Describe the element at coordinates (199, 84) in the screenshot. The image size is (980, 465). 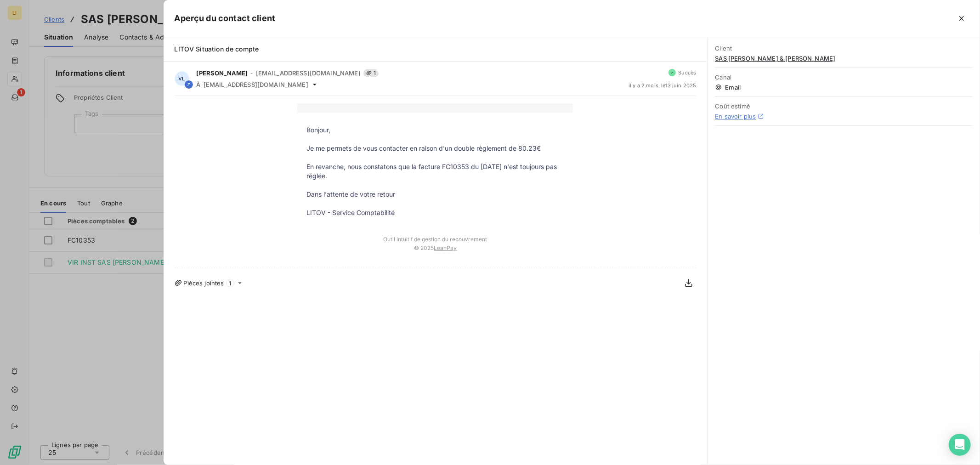
I see `span: À` at that location.